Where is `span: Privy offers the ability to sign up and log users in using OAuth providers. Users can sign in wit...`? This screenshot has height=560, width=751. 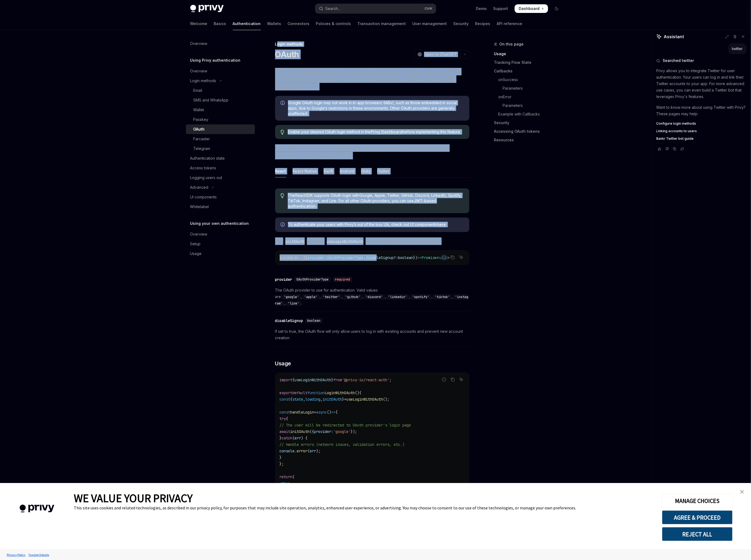 span: Privy offers the ability to sign up and log users in using OAuth providers. Users can sign in wit... is located at coordinates (372, 79).